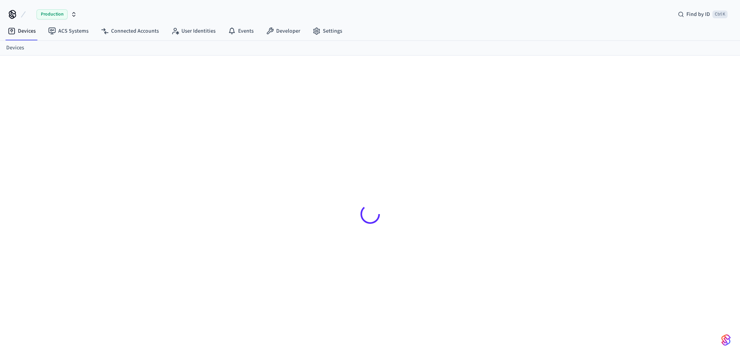  I want to click on div: Find by IDCtrl K, so click(702, 14).